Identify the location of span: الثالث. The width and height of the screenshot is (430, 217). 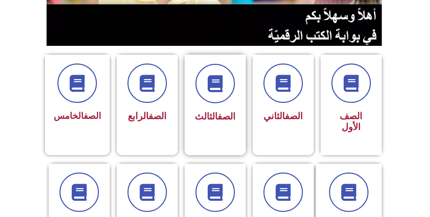
(215, 117).